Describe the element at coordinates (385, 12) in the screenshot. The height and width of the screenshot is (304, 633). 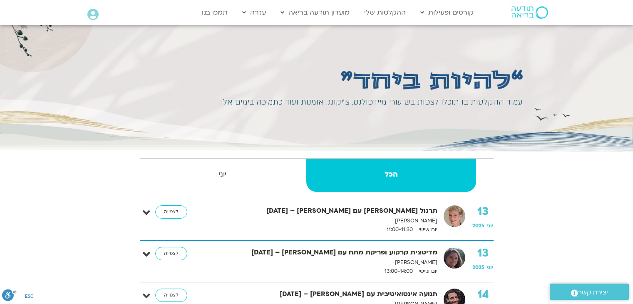
I see `a: ההקלטות שלי` at that location.